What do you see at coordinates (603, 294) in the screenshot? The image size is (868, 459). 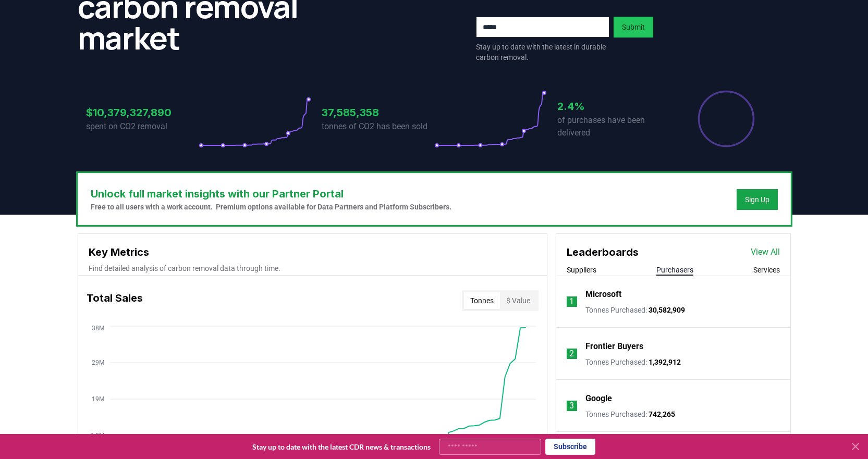 I see `p: Microsoft` at bounding box center [603, 294].